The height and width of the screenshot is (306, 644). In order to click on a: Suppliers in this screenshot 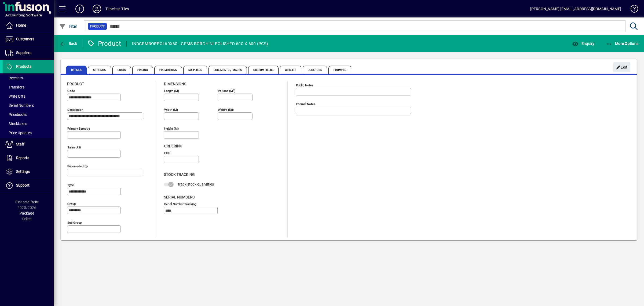, I will do `click(29, 53)`.